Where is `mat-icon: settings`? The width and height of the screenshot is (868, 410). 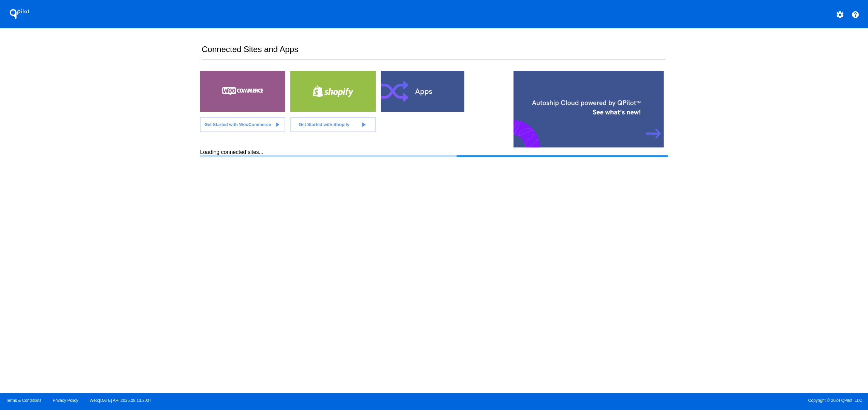 mat-icon: settings is located at coordinates (840, 15).